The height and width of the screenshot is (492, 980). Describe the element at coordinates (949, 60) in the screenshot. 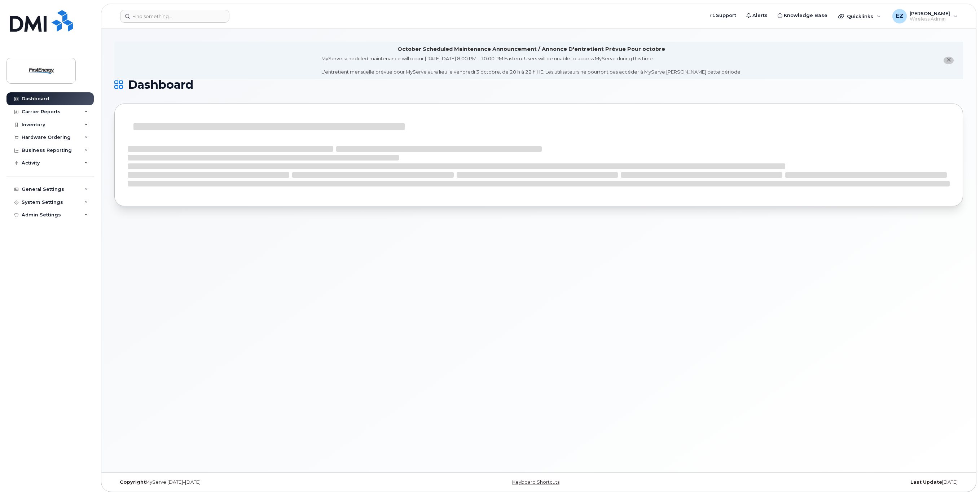

I see `button: close notification` at that location.